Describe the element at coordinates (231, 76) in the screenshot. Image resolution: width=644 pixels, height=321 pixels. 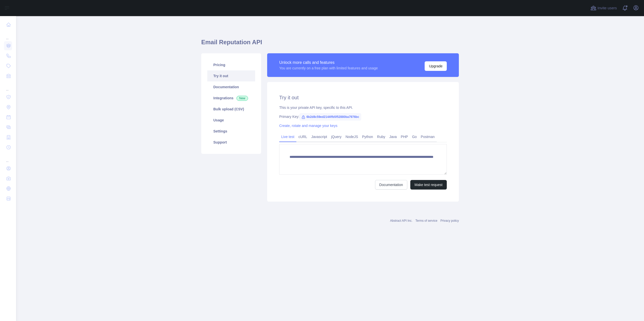
I see `a: Try it out` at that location.